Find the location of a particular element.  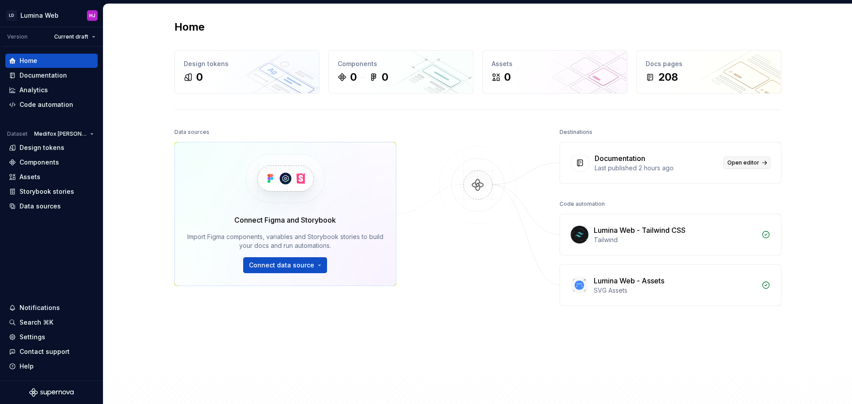

div: 208 is located at coordinates (668, 77).